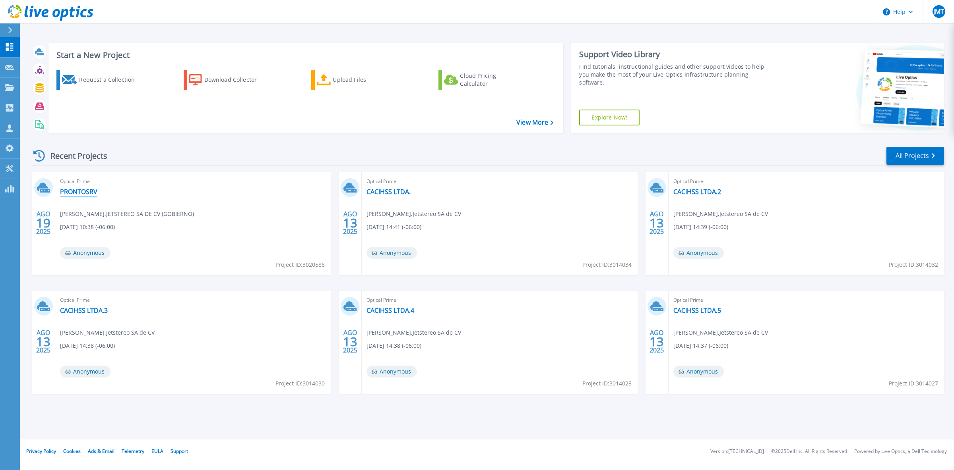  Describe the element at coordinates (79, 192) in the screenshot. I see `a: PRONTOSRV` at that location.